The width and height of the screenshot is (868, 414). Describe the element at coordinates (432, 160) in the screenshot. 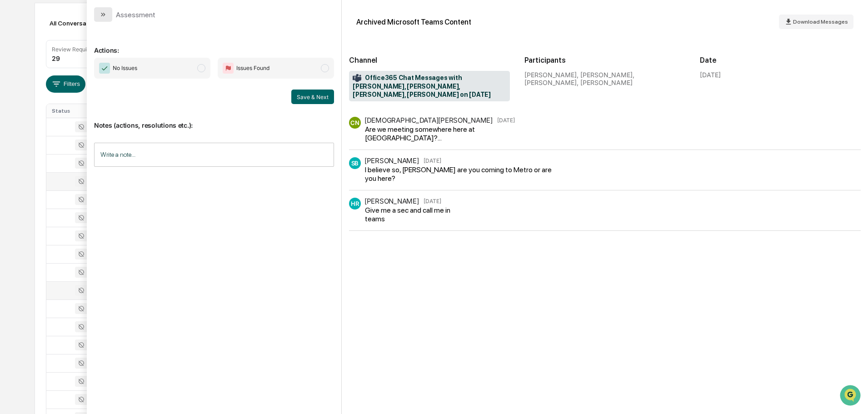

I see `time: Monday, August 25, 2025 at 2:37:01 PM` at that location.